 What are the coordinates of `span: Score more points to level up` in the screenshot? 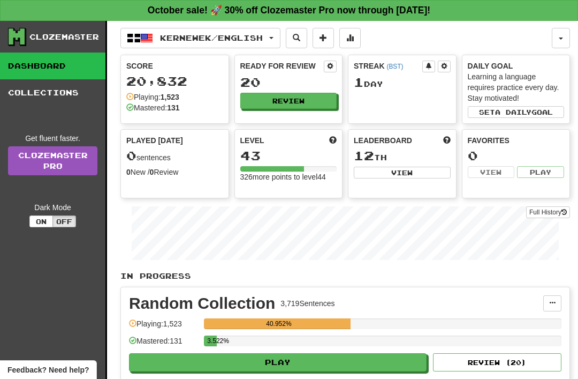 It's located at (333, 140).